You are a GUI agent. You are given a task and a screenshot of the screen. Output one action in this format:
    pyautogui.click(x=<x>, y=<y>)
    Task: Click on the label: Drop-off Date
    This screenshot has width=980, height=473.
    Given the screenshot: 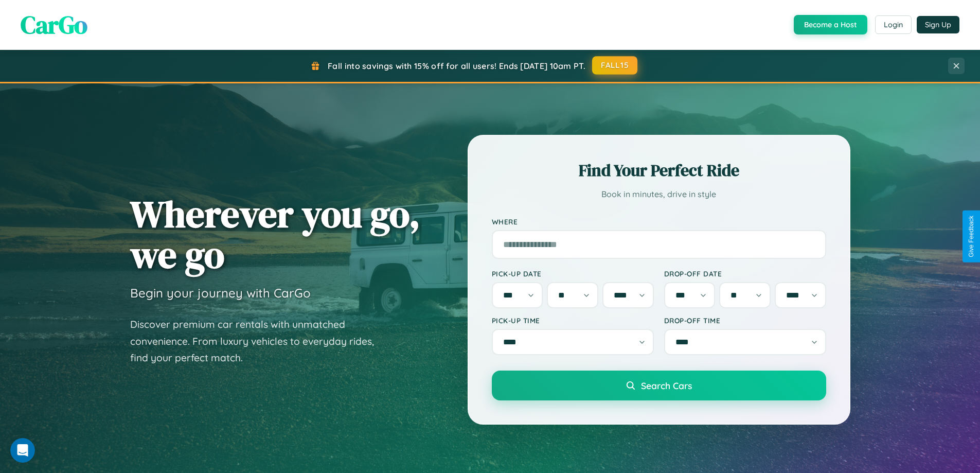 What is the action you would take?
    pyautogui.click(x=745, y=273)
    